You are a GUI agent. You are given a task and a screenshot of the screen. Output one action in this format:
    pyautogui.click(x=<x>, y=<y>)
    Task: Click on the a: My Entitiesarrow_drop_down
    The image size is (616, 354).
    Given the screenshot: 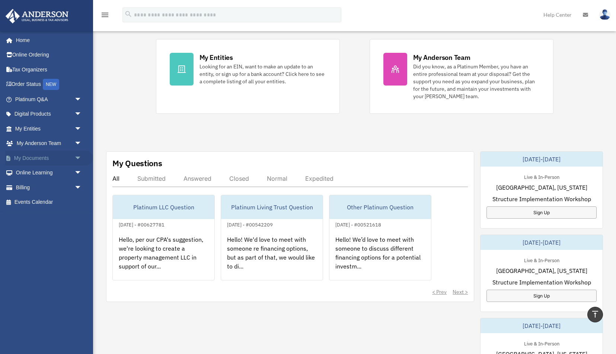 What is the action you would take?
    pyautogui.click(x=49, y=129)
    